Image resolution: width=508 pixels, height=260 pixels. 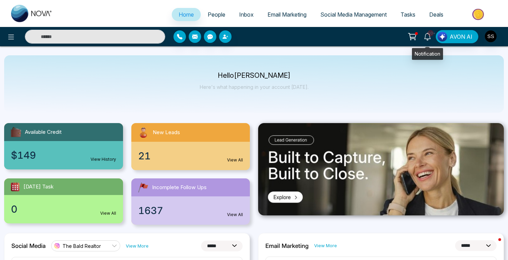 What do you see at coordinates (442, 37) in the screenshot?
I see `img: Lead Flow` at bounding box center [442, 37].